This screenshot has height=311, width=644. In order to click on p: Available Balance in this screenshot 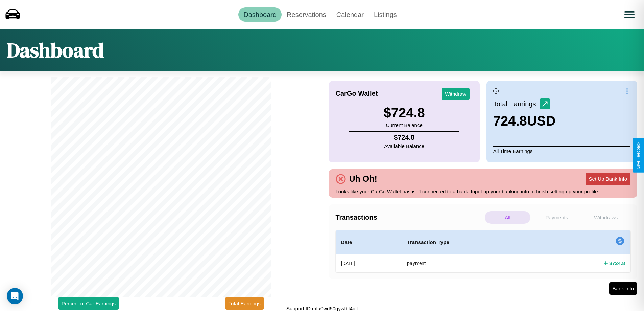, I will do `click(404, 146)`.